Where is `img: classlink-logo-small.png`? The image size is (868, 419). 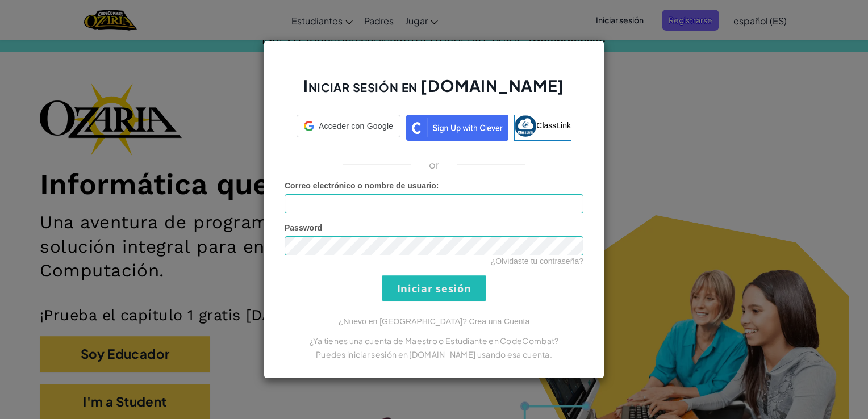
img: classlink-logo-small.png is located at coordinates (525, 126).